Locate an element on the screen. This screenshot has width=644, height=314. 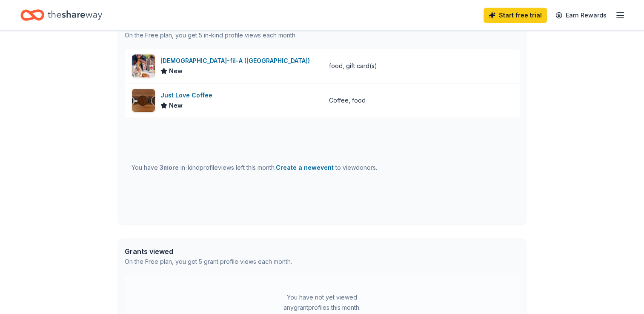
button: Create a newevent is located at coordinates (305, 167).